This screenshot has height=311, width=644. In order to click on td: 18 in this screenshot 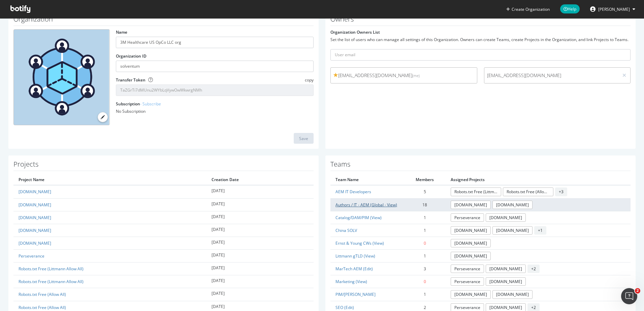, I will do `click(425, 205)`.